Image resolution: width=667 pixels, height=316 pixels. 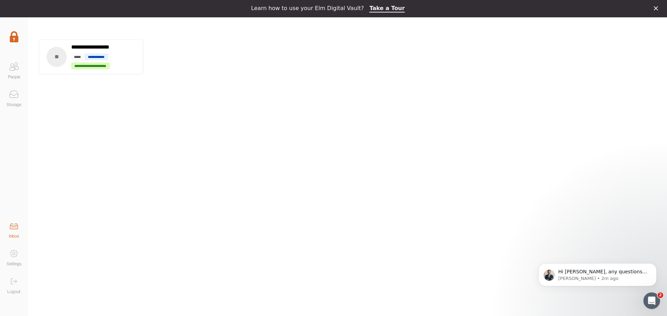 I want to click on div: Inbox, so click(x=14, y=236).